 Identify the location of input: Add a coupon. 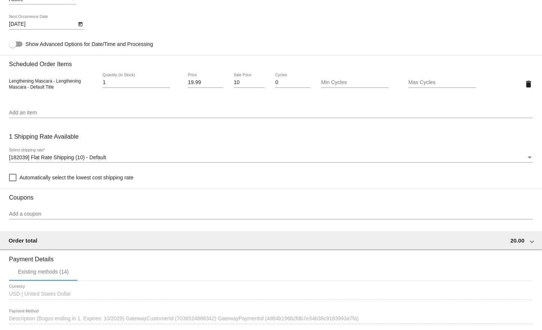
(271, 214).